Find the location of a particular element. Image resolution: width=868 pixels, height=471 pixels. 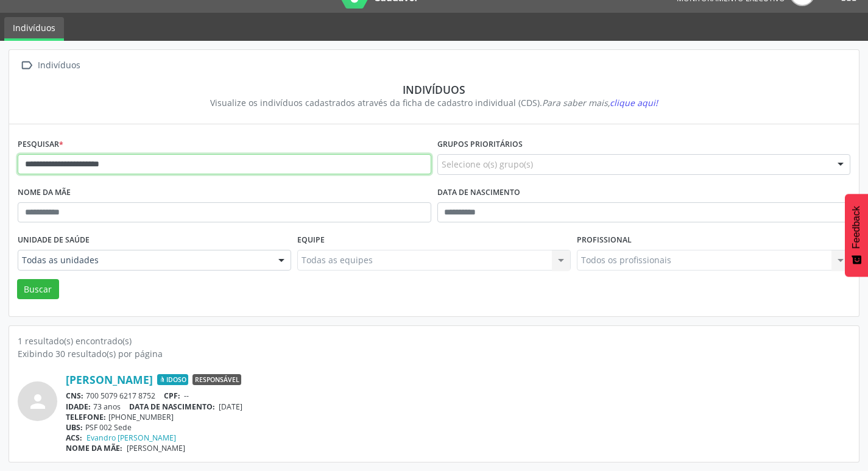

span: Responsável is located at coordinates (216, 380).